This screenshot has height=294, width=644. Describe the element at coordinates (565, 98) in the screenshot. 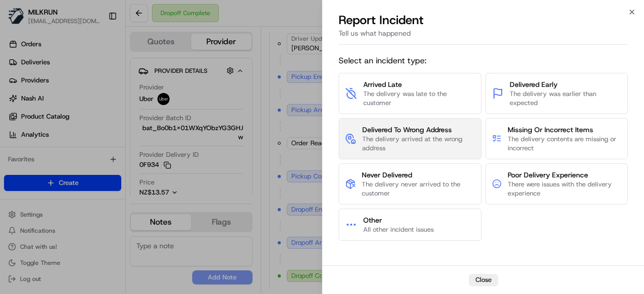

I see `span: The delivery was earlier than expected` at that location.